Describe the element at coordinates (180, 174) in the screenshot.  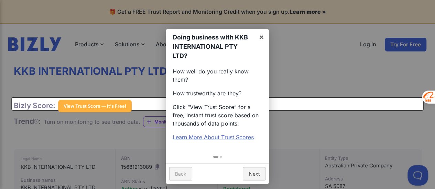
I see `a: Back` at that location.